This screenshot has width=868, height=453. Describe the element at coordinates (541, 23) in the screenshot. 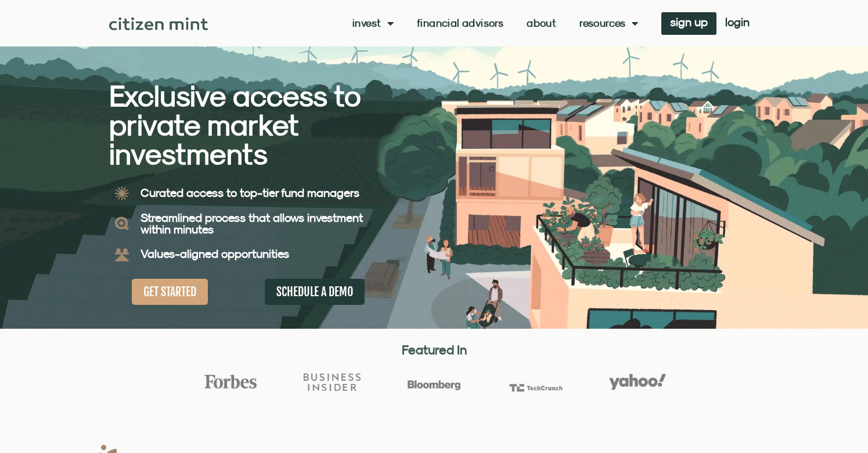

I see `a: About` at that location.